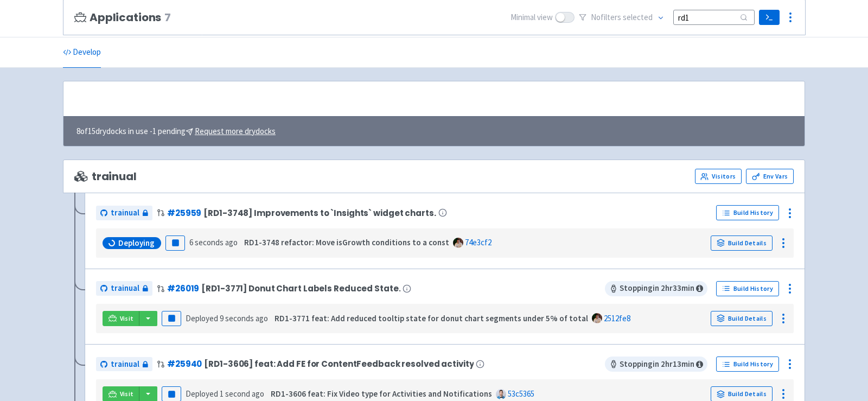  What do you see at coordinates (244, 318) in the screenshot?
I see `time: 9 seconds ago` at bounding box center [244, 318].